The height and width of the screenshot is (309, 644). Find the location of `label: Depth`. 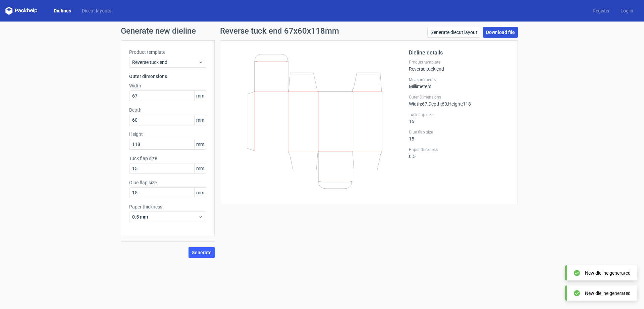

label: Depth is located at coordinates (168, 110).